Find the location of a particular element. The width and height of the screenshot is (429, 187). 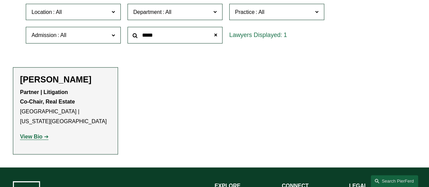

span: Department is located at coordinates (147, 12).